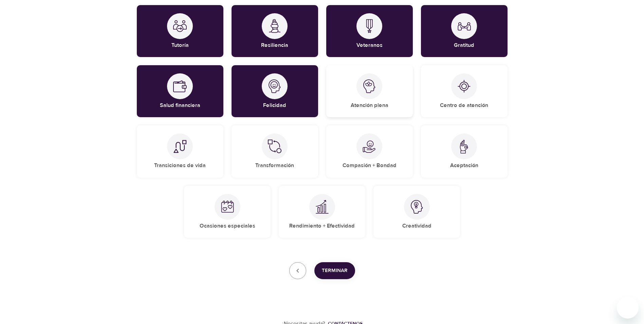 Image resolution: width=644 pixels, height=324 pixels. Describe the element at coordinates (275, 146) in the screenshot. I see `img: Transformation` at that location.